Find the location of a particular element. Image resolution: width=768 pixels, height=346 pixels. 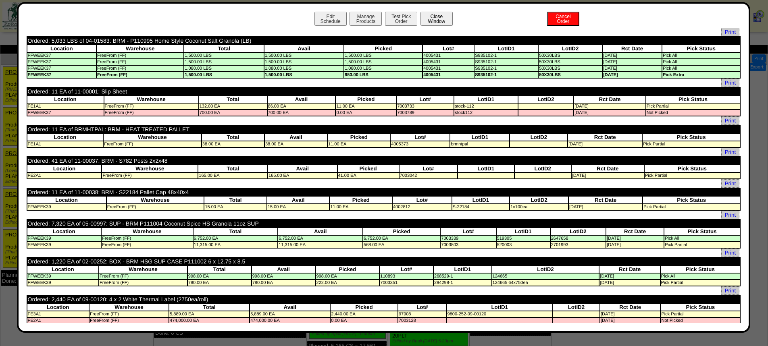

td: 38.00 EA is located at coordinates (233, 144).